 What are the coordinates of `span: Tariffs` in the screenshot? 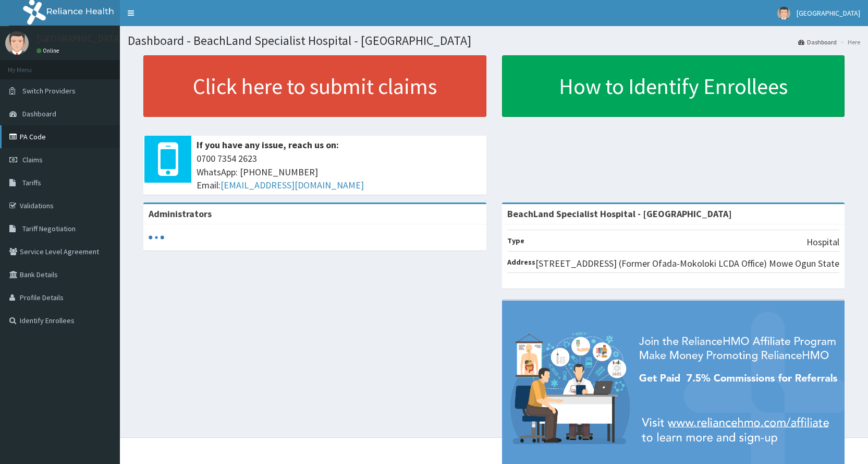 It's located at (32, 183).